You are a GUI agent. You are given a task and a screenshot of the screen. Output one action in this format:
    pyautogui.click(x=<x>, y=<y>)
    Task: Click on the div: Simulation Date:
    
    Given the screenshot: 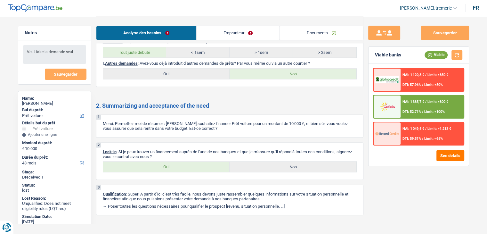 What is the action you would take?
    pyautogui.click(x=54, y=217)
    